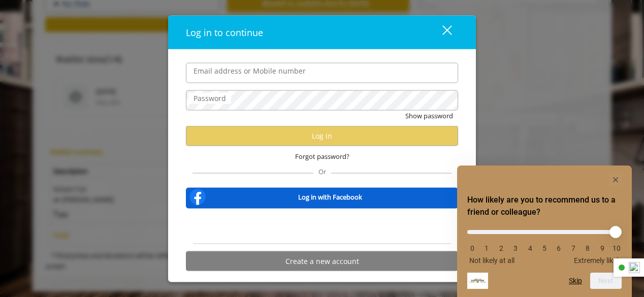  What do you see at coordinates (616, 180) in the screenshot?
I see `button: Hide survey` at bounding box center [616, 180].